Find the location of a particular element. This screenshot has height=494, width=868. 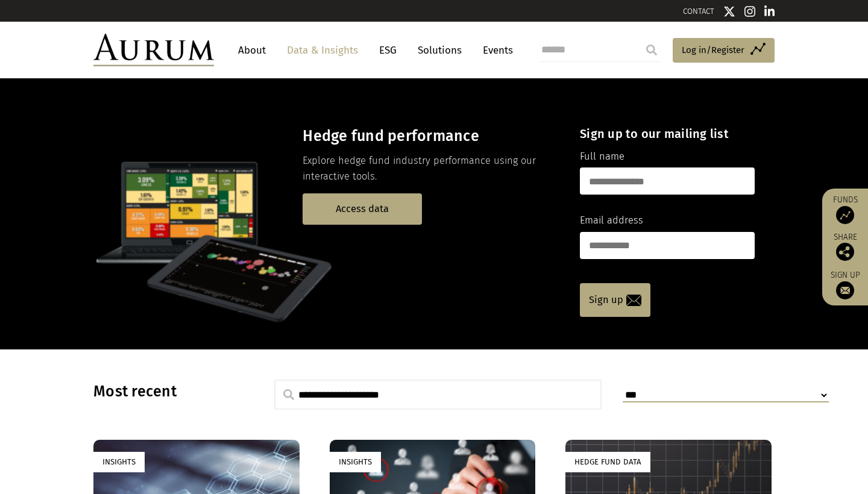

img: Linkedin icon is located at coordinates (770, 12).